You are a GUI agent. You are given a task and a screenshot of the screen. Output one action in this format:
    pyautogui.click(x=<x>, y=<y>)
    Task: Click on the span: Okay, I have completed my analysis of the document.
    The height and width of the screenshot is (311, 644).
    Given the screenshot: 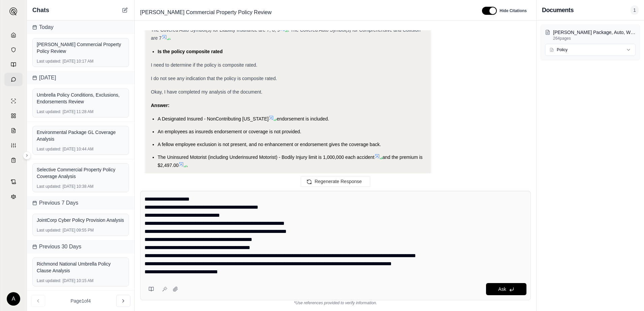 What is the action you would take?
    pyautogui.click(x=206, y=92)
    